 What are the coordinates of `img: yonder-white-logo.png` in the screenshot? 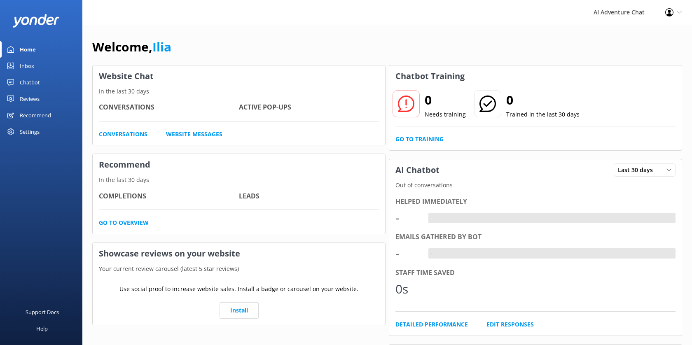 It's located at (36, 21).